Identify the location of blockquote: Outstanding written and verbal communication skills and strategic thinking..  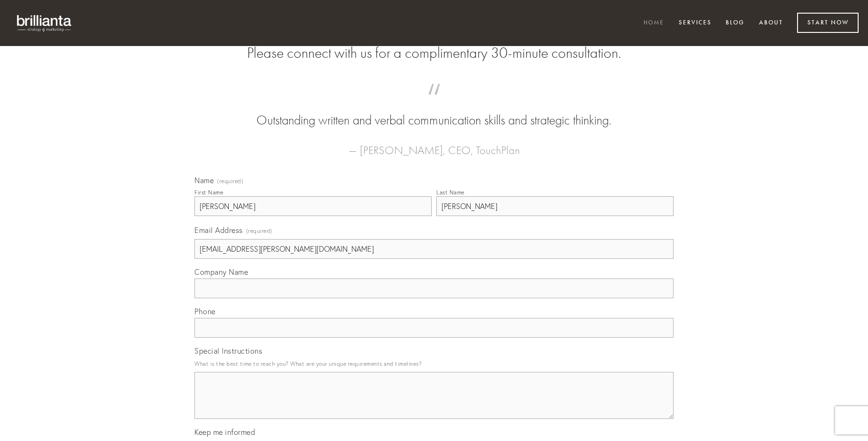
(434, 111).